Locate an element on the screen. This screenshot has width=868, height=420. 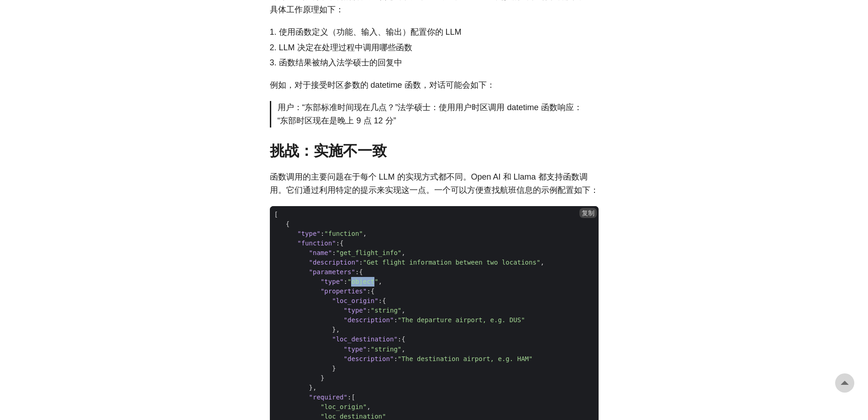
span: "The destination airport, e.g. HAM" is located at coordinates (465, 359).